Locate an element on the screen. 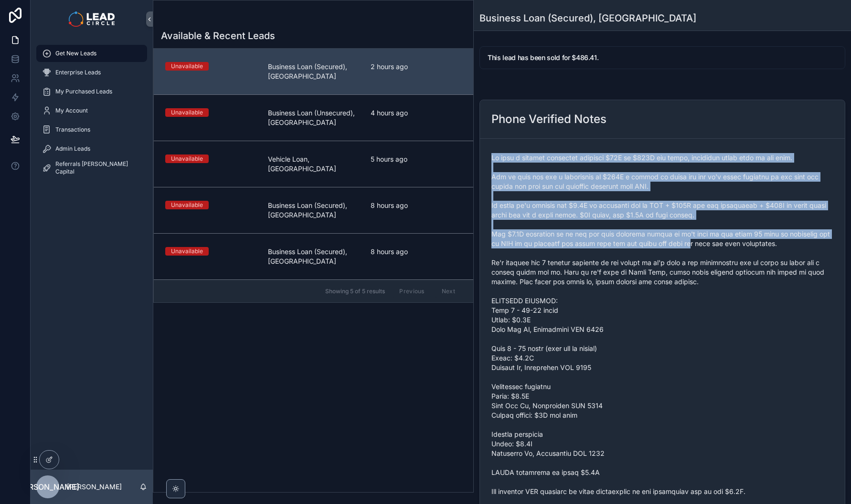 This screenshot has height=504, width=851. span: 4 hours ago is located at coordinates (415, 113).